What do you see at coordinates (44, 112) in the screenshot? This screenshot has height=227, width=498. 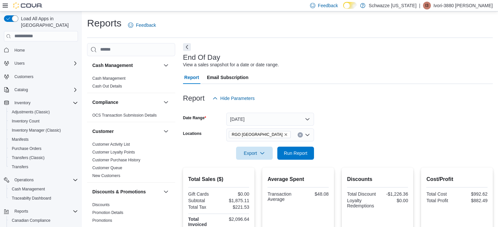 I see `span: Adjustments (Classic)` at bounding box center [44, 112].